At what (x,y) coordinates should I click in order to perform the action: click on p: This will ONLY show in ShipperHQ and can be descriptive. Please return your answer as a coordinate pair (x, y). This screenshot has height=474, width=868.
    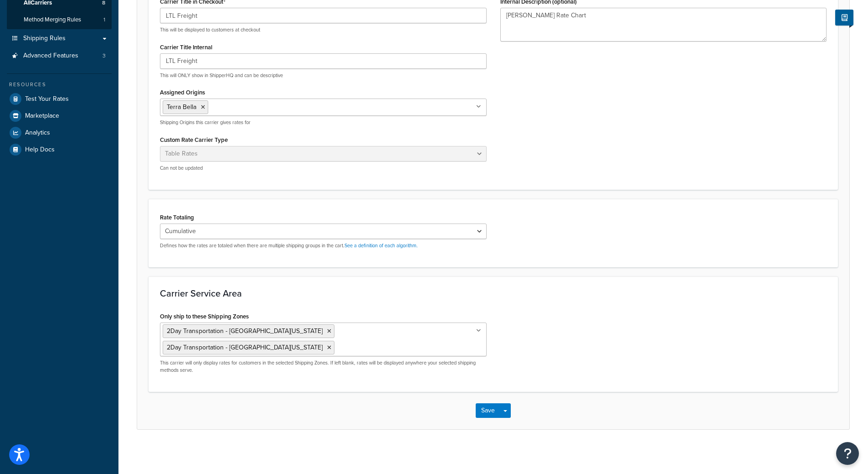
    Looking at the image, I should click on (323, 76).